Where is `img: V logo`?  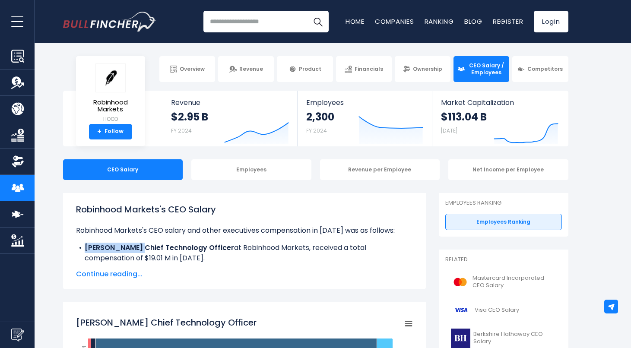
img: V logo is located at coordinates (461, 310).